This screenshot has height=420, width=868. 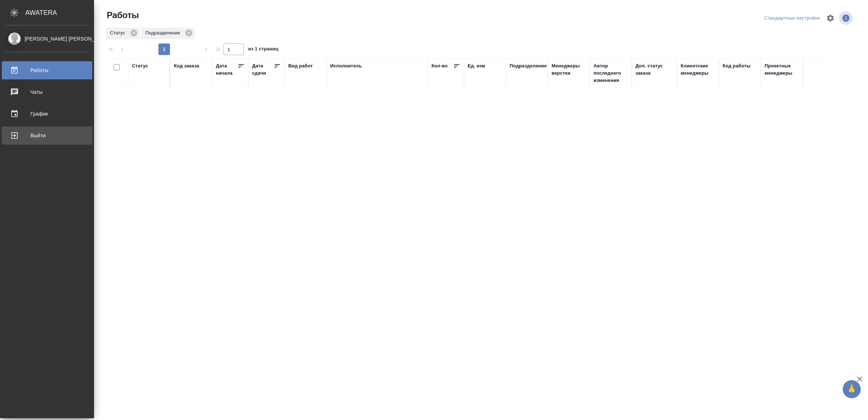 What do you see at coordinates (227, 69) in the screenshot?
I see `div: Дата начала` at bounding box center [227, 69].